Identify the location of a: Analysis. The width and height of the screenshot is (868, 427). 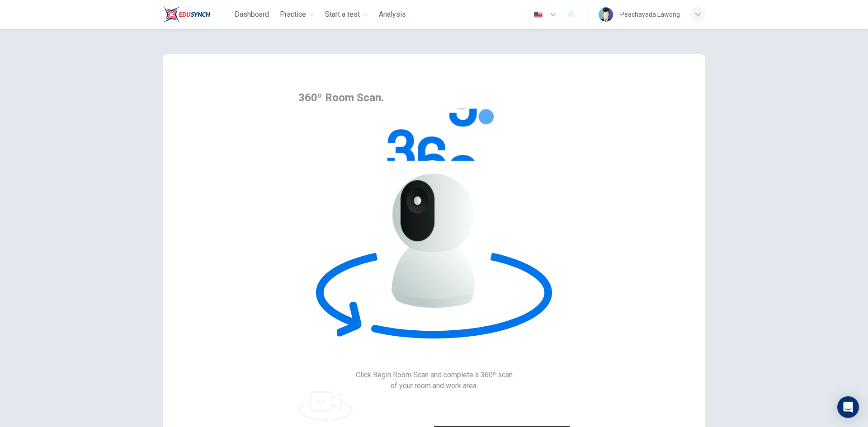
(393, 14).